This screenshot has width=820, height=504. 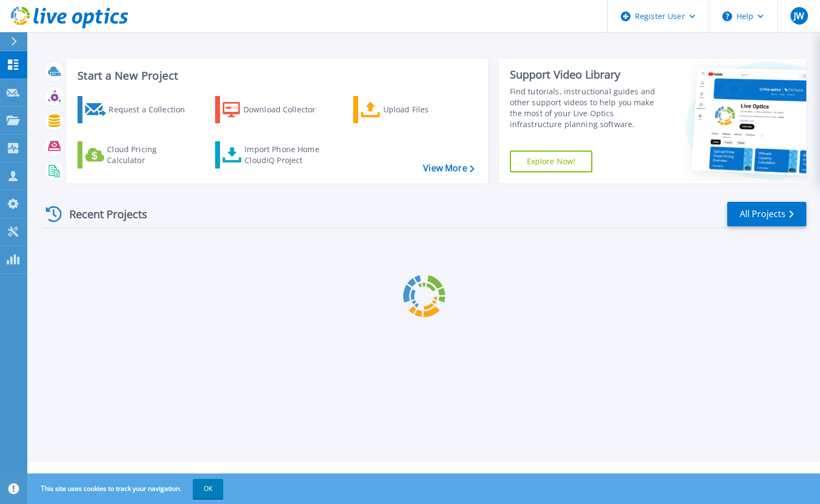 I want to click on div: Find tutorials, instructional guides and other support videos to help you make the most of your L..., so click(x=587, y=108).